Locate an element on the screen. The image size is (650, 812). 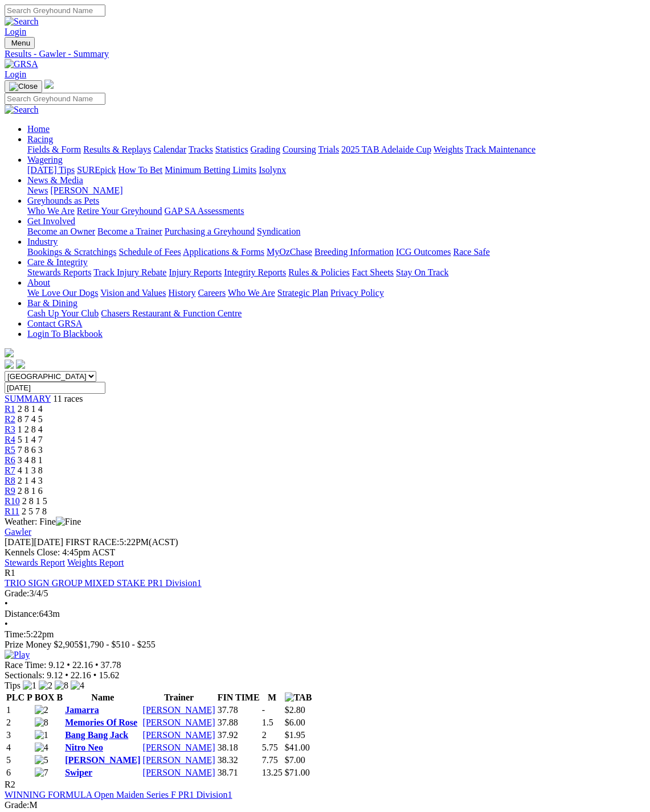
a: Care & Integrity is located at coordinates (57, 262).